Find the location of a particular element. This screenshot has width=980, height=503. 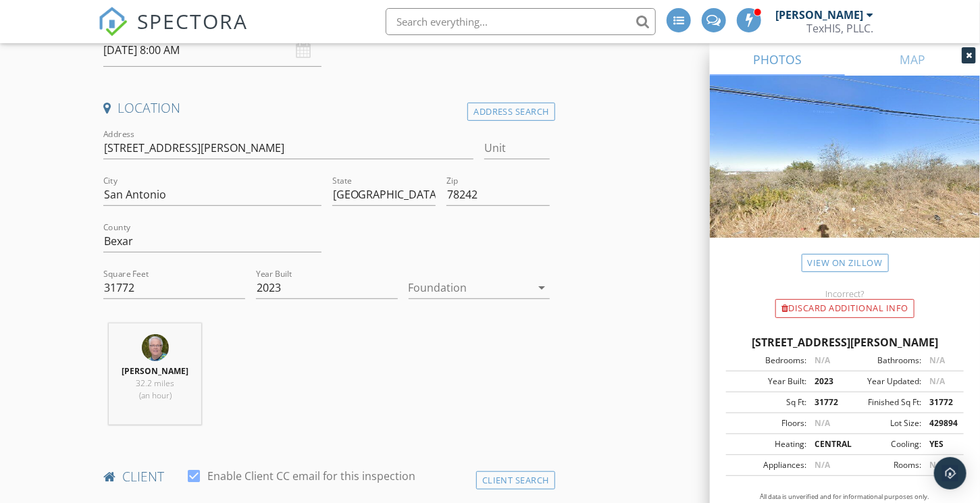

div: CENTRAL is located at coordinates (825, 444).